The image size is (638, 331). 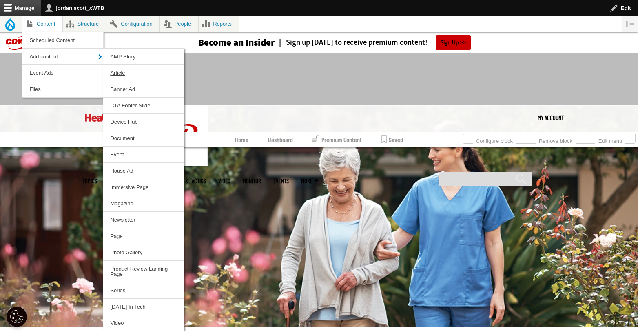 I want to click on a: Magazine, so click(x=144, y=203).